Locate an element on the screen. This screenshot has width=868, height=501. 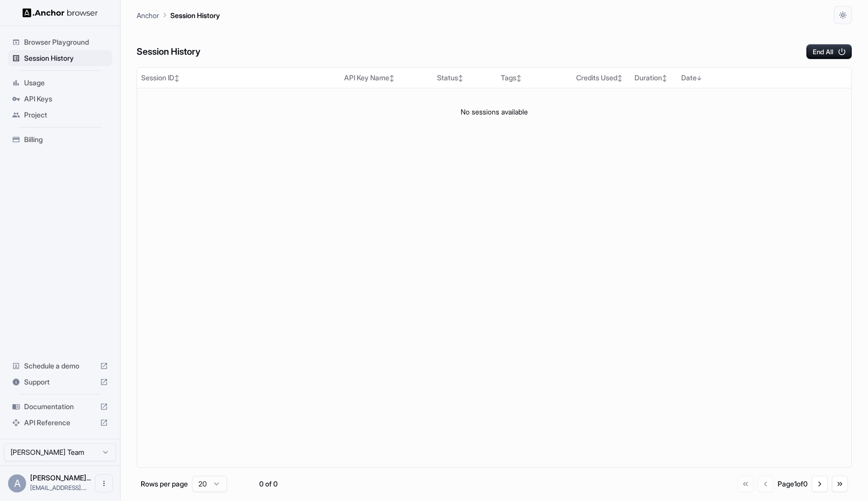
span: rjchint@gmail.com is located at coordinates (58, 487).